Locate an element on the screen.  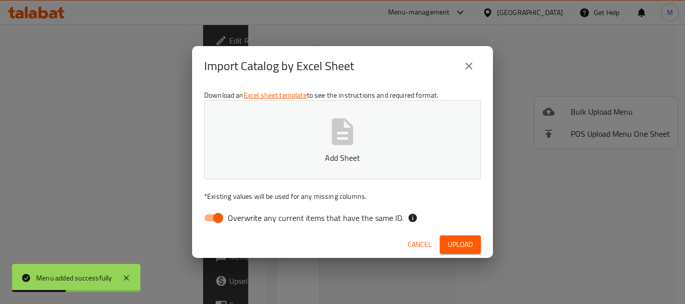
span: Cancel is located at coordinates (420, 245).